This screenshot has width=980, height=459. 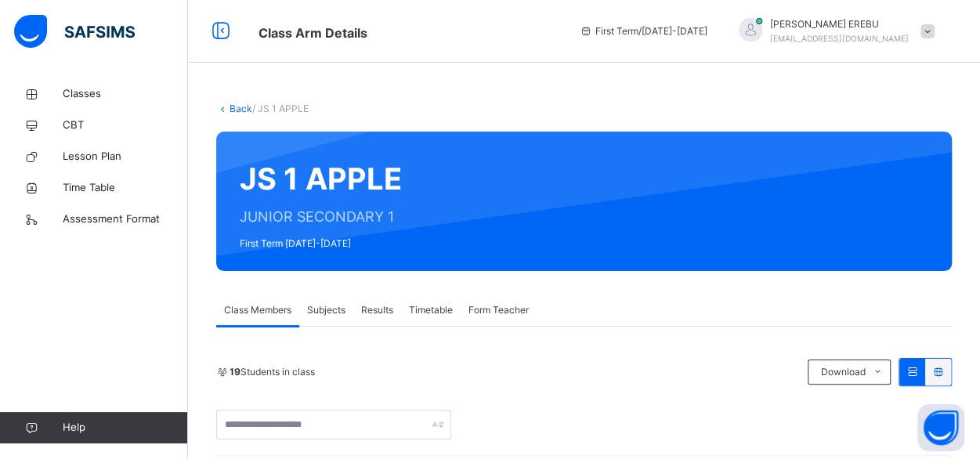 What do you see at coordinates (74, 32) in the screenshot?
I see `img: safsims` at bounding box center [74, 32].